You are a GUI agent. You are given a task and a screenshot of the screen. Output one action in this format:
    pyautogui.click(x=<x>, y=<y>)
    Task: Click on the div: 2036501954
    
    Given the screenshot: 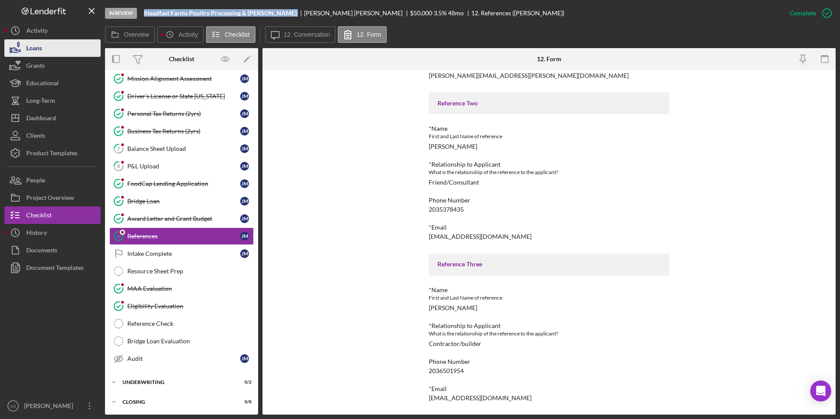 What is the action you would take?
    pyautogui.click(x=446, y=371)
    